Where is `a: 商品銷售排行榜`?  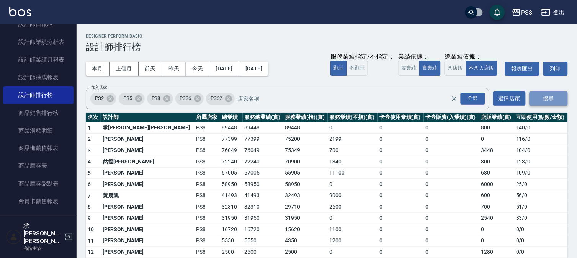
a: 商品銷售排行榜 is located at coordinates (38, 113).